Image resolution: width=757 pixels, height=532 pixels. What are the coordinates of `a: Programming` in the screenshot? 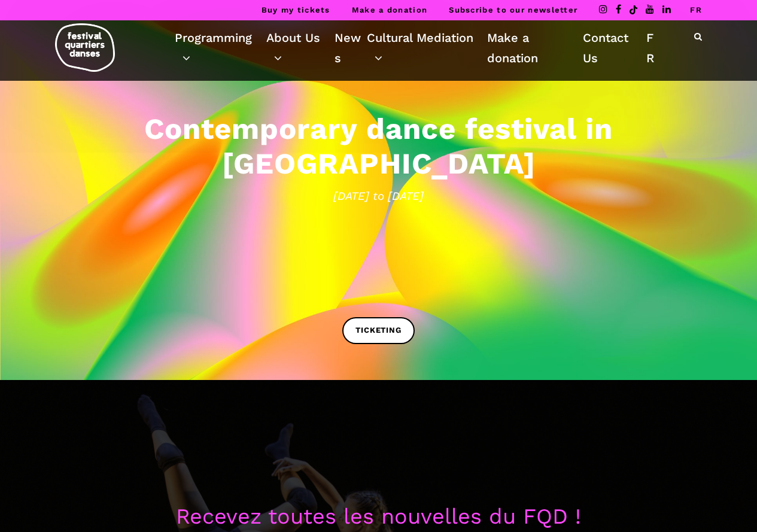 It's located at (220, 48).